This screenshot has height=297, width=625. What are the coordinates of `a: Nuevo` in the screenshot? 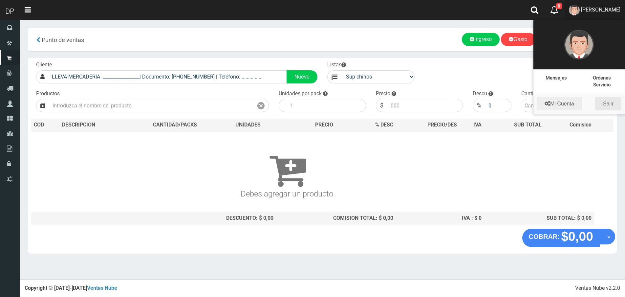 It's located at (302, 77).